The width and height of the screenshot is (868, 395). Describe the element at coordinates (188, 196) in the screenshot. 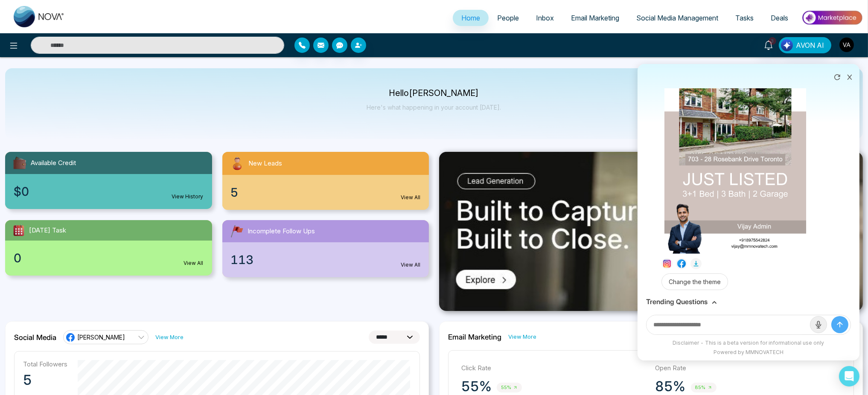

I see `a: View History` at that location.